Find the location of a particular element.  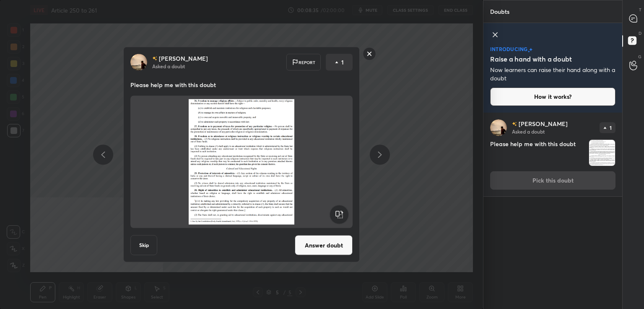

button: Answer doubt is located at coordinates (323, 245).